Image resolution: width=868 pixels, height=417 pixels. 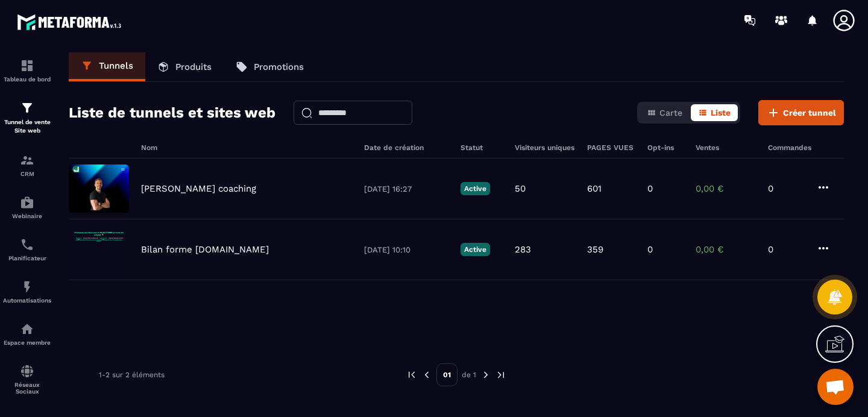 I want to click on p: Automatisations, so click(x=27, y=300).